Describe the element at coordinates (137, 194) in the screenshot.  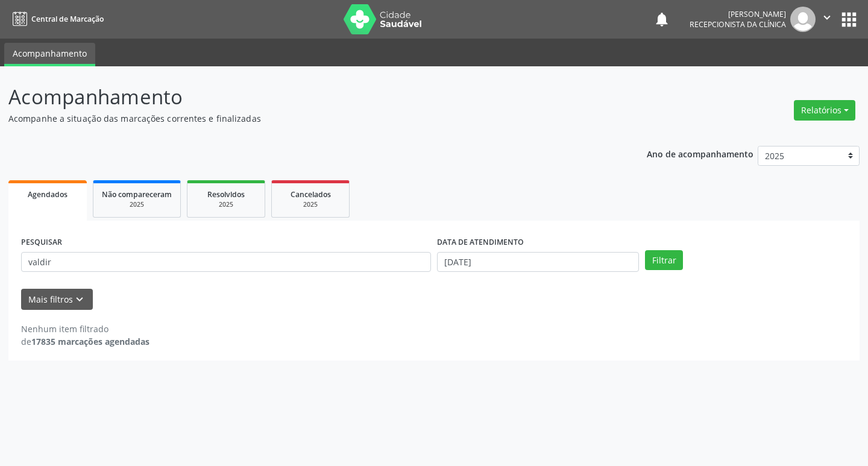
I see `span: Não compareceram` at that location.